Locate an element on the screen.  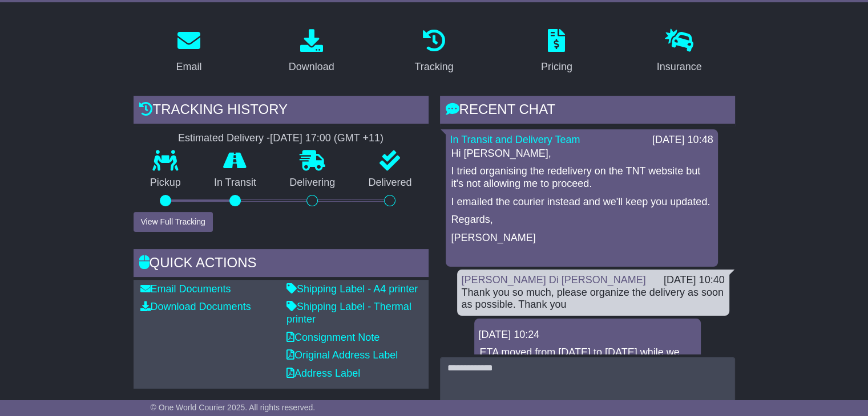
p: Regards, is located at coordinates (582, 220).